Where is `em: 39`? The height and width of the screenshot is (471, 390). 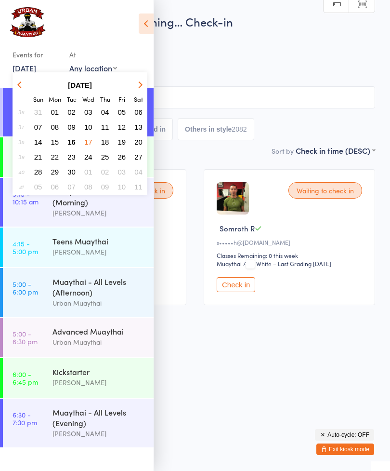
em: 39 is located at coordinates (21, 157).